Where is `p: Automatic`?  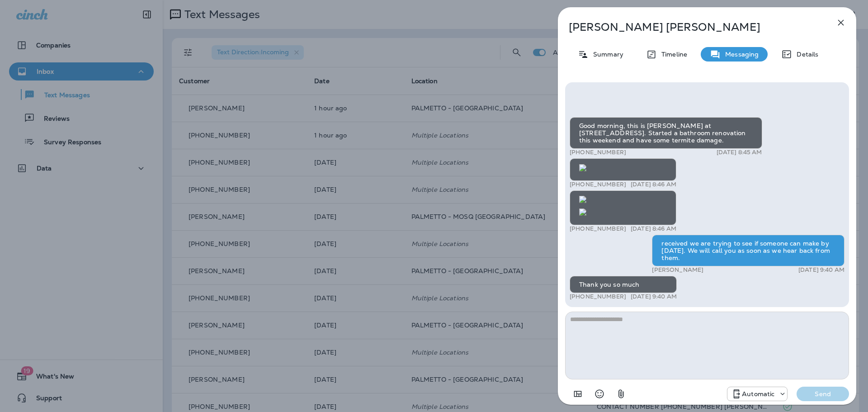
p: Automatic is located at coordinates (759, 393).